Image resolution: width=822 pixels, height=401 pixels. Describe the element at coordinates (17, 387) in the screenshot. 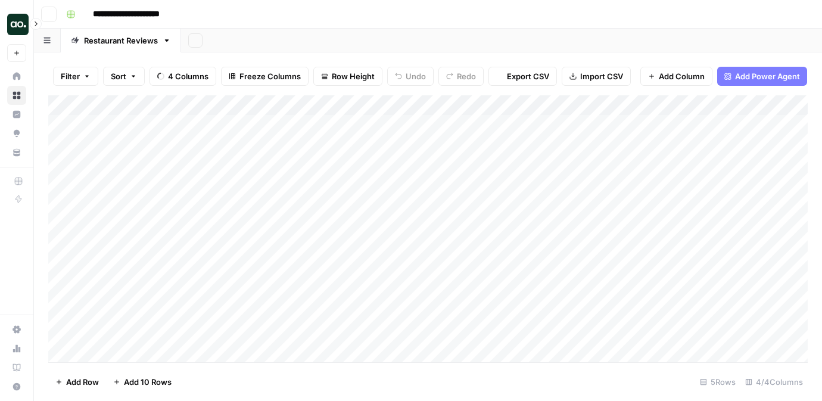

I see `button: Help + Support` at that location.